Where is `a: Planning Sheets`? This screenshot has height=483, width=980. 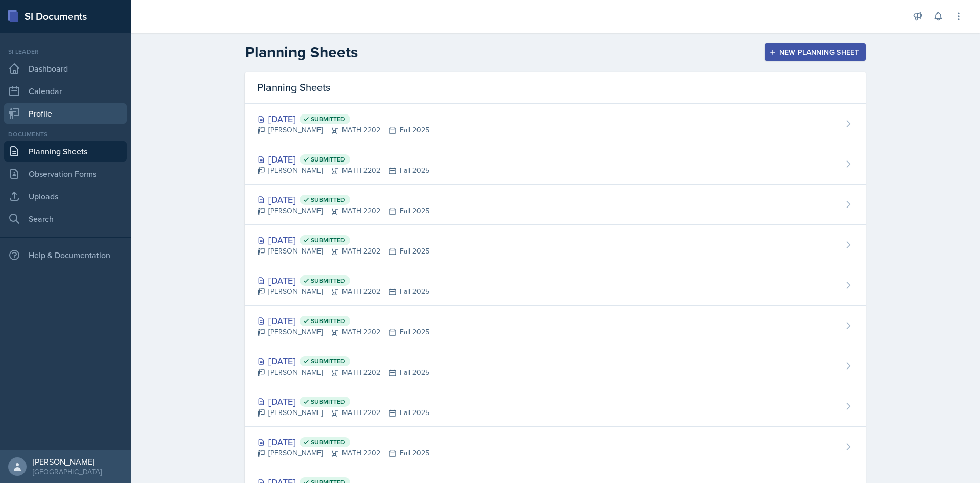 a: Planning Sheets is located at coordinates (65, 151).